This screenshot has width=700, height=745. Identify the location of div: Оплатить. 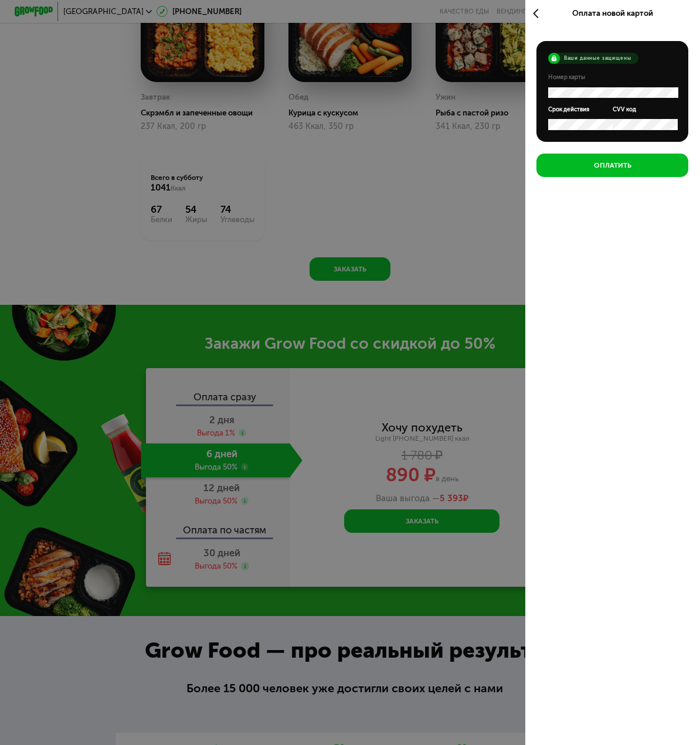
(612, 165).